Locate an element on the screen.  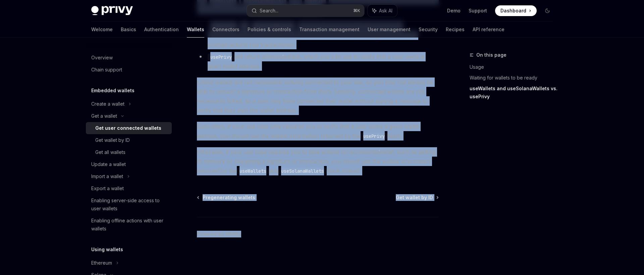
div: Get user connected wallets is located at coordinates (128, 128).